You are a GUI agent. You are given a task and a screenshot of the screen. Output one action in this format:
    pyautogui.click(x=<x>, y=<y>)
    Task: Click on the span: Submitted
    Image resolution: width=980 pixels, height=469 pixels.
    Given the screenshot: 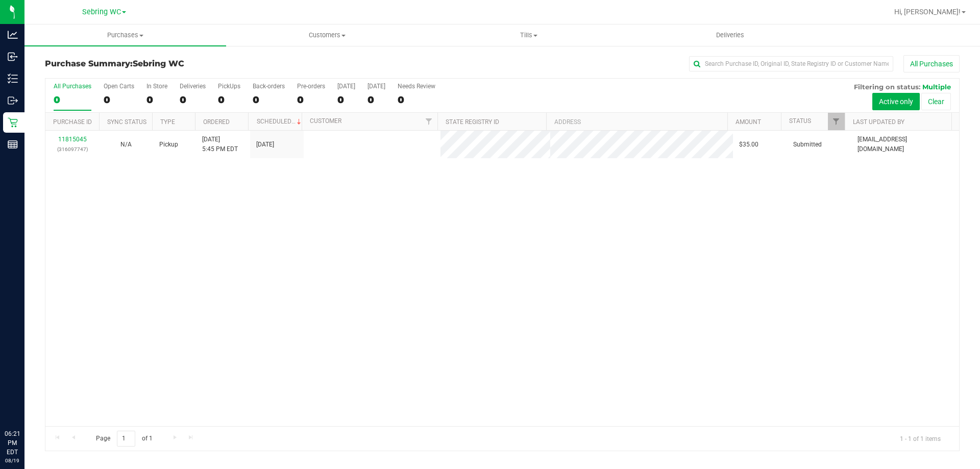 What is the action you would take?
    pyautogui.click(x=808, y=145)
    